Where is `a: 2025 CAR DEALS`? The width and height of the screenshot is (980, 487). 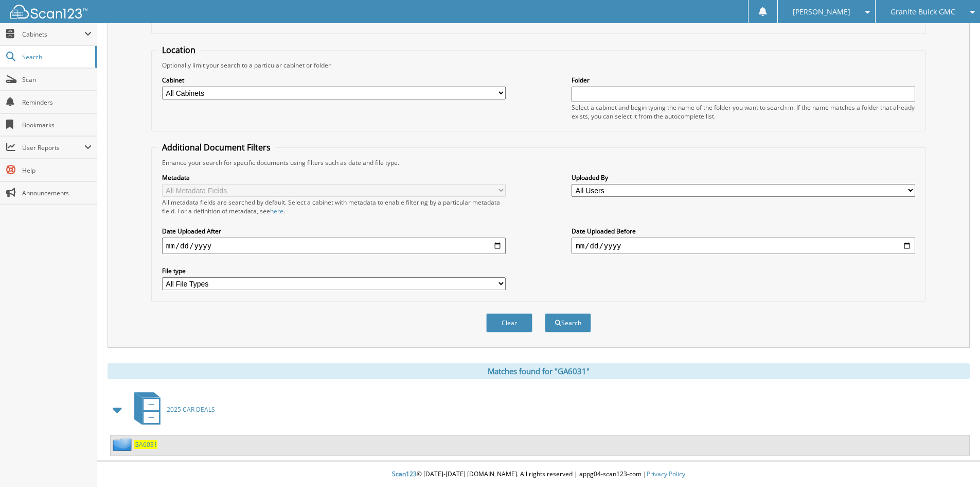 a: 2025 CAR DEALS is located at coordinates (172, 409).